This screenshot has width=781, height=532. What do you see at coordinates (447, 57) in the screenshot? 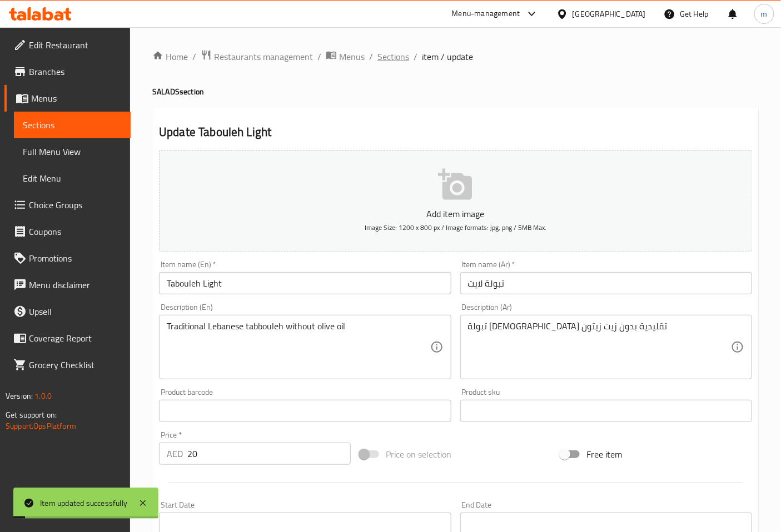
I see `span: item / update` at bounding box center [447, 57].